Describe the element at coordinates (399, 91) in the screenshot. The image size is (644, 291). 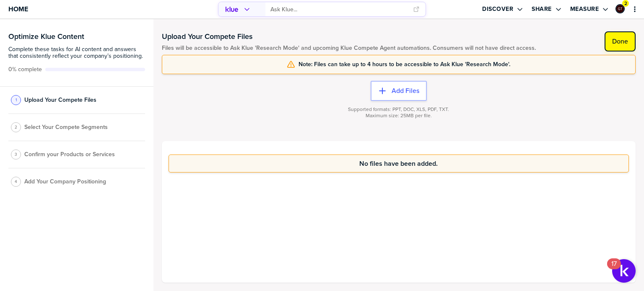
I see `button: Add Files` at that location.